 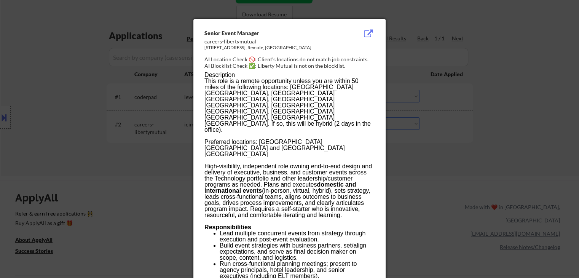 I want to click on div: Senior Event Manager, so click(x=270, y=33).